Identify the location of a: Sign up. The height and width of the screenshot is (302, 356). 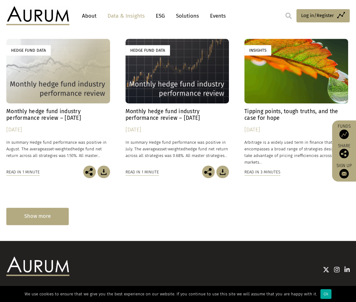
(344, 170).